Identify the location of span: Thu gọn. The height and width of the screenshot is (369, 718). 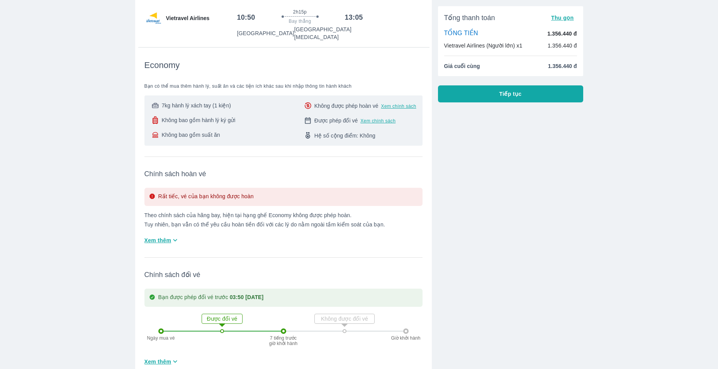
(562, 18).